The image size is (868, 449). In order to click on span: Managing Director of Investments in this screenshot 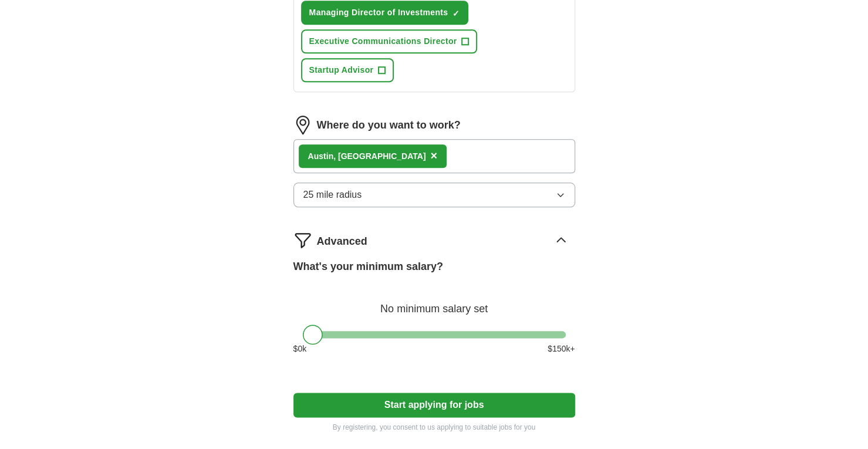, I will do `click(379, 12)`.